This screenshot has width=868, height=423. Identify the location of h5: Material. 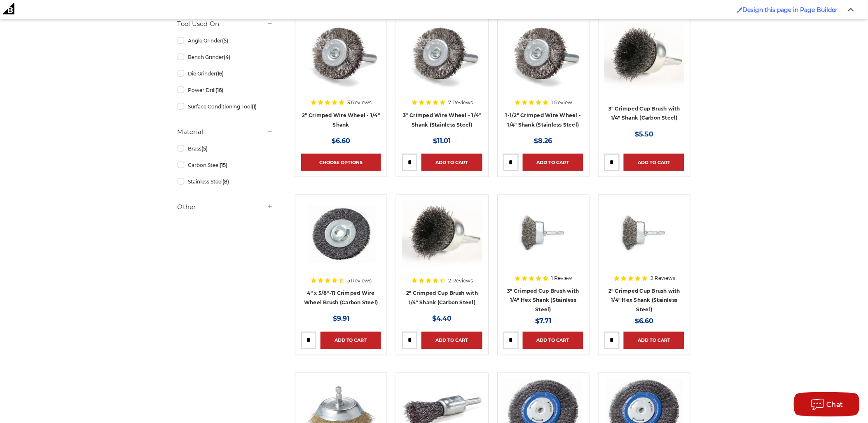
(226, 132).